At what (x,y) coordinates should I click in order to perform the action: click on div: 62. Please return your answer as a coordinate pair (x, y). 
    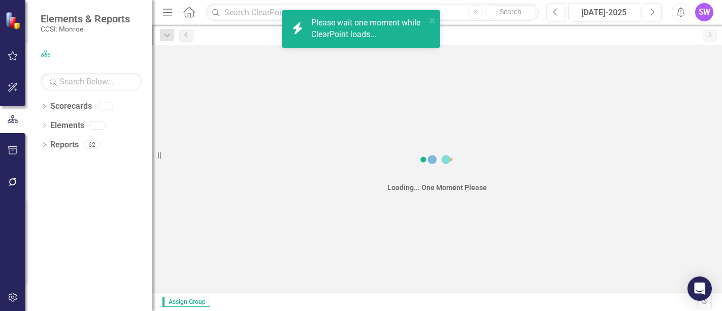
    Looking at the image, I should click on (92, 144).